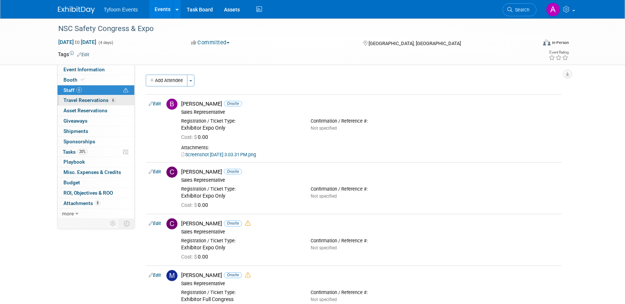 The height and width of the screenshot is (304, 625). Describe the element at coordinates (531, 44) in the screenshot. I see `div: Event Format` at that location.